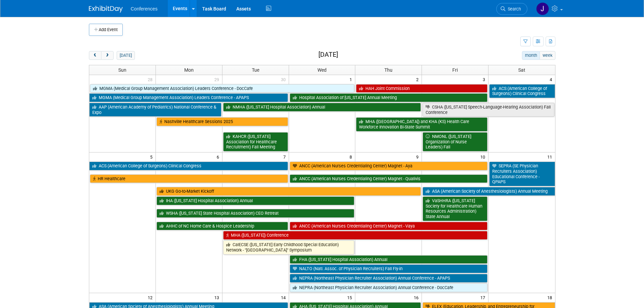 Image resolution: width=644 pixels, height=308 pixels. What do you see at coordinates (483, 157) in the screenshot?
I see `span: 10` at bounding box center [483, 157].